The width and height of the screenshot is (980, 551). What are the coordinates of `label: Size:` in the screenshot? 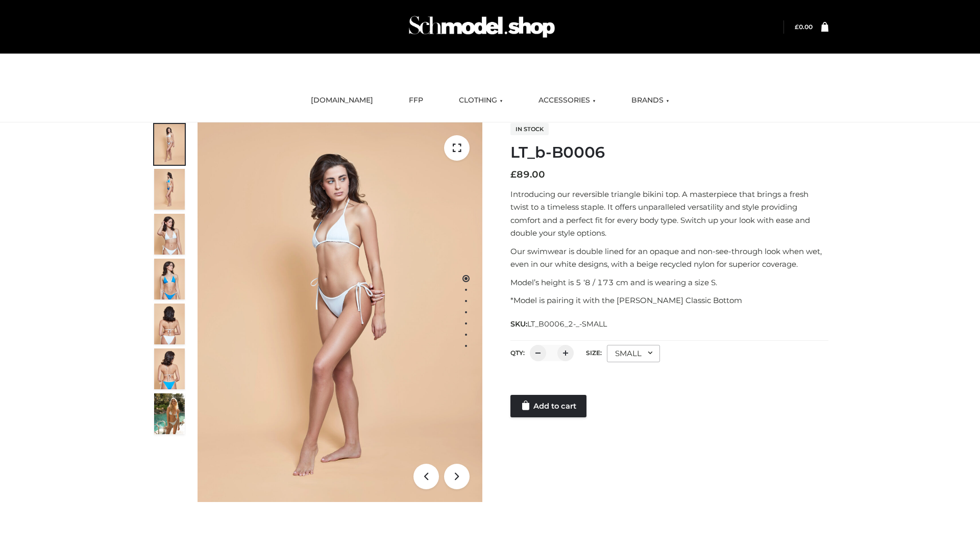 It's located at (593, 353).